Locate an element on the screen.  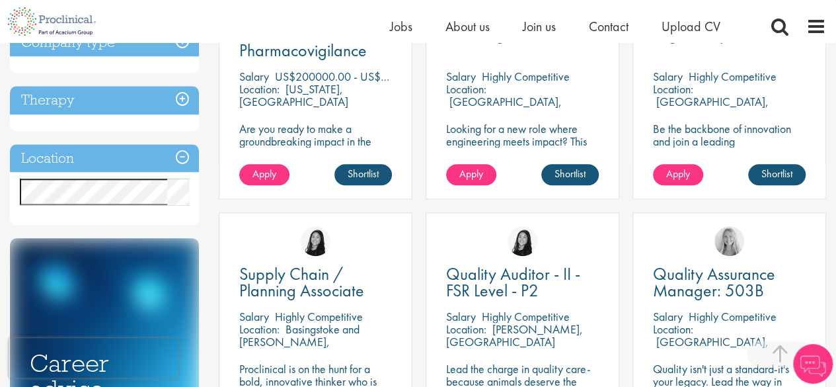
a: Jobs is located at coordinates (401, 26).